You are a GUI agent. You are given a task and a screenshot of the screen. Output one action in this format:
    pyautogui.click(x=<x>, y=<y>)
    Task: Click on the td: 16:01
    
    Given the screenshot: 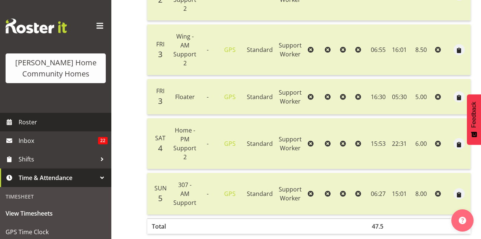 What is the action you would take?
    pyautogui.click(x=399, y=50)
    